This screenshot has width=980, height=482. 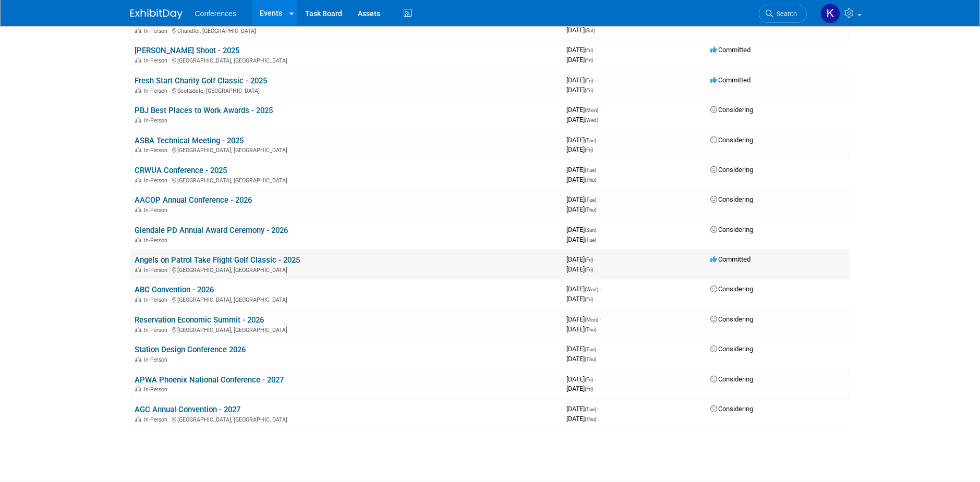 I want to click on a: ABC Convention - 2026, so click(x=174, y=290).